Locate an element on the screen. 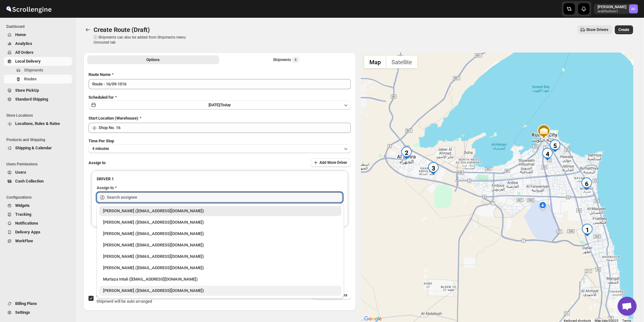  span: Start Location (Warehouse) is located at coordinates (113, 118).